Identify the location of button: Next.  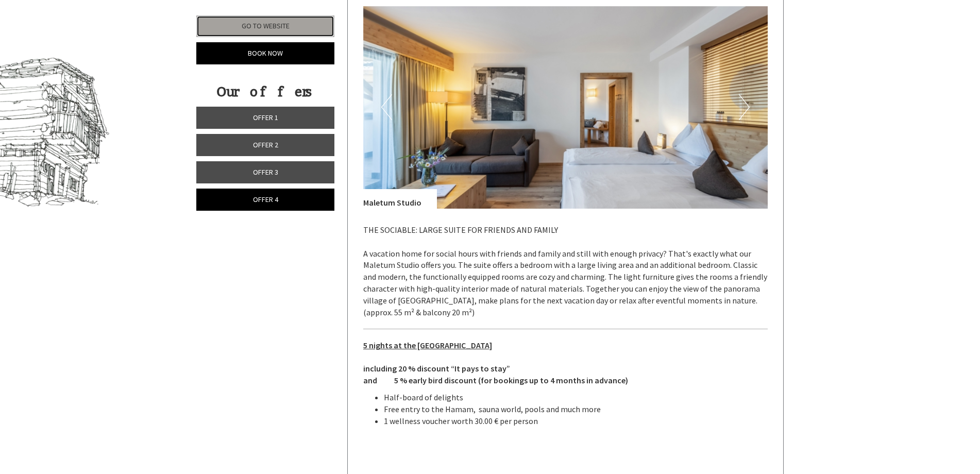
(744, 107).